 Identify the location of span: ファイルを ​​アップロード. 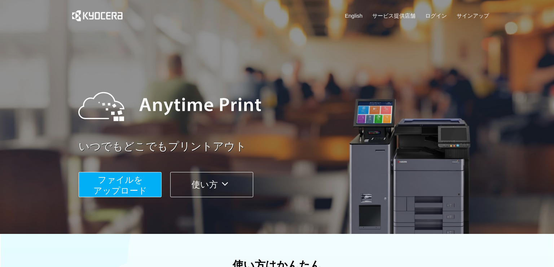
(120, 185).